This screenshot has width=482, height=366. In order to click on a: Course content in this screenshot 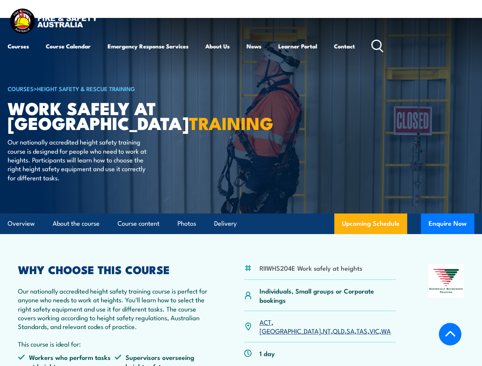, I will do `click(139, 224)`.